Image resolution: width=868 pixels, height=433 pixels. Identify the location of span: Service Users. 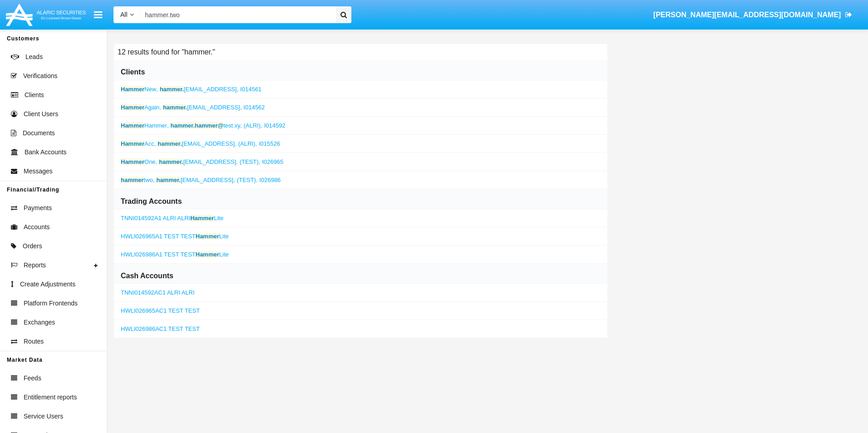
(43, 416).